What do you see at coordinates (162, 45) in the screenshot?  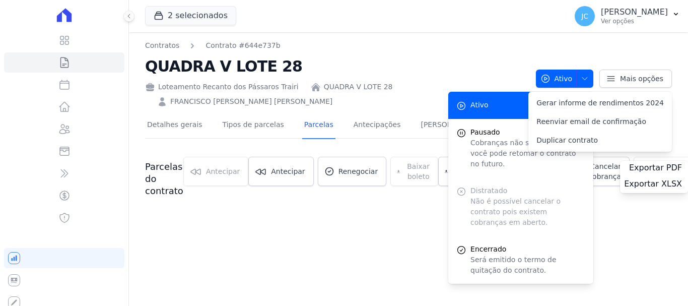 I see `a: Contratos` at bounding box center [162, 45].